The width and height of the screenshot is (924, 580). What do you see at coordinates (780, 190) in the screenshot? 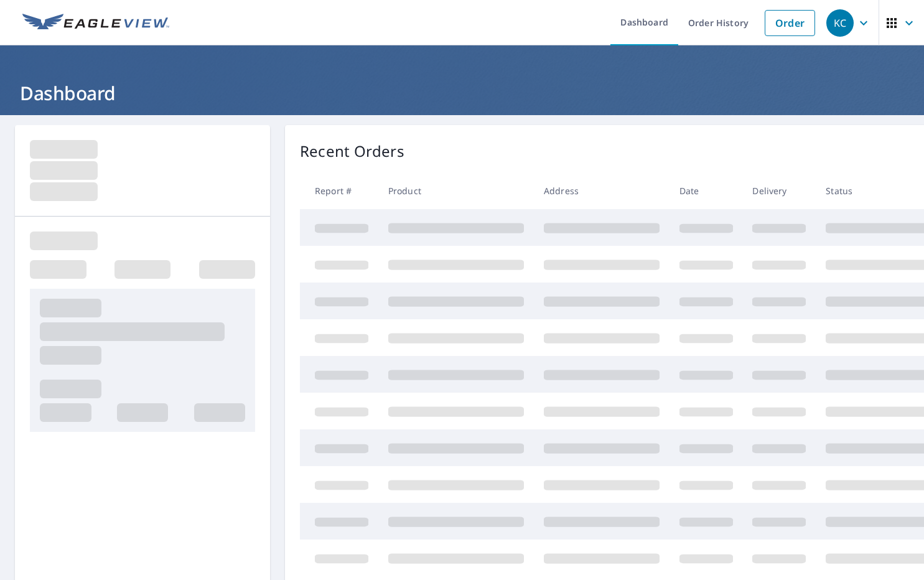
I see `th: Delivery` at bounding box center [780, 190].